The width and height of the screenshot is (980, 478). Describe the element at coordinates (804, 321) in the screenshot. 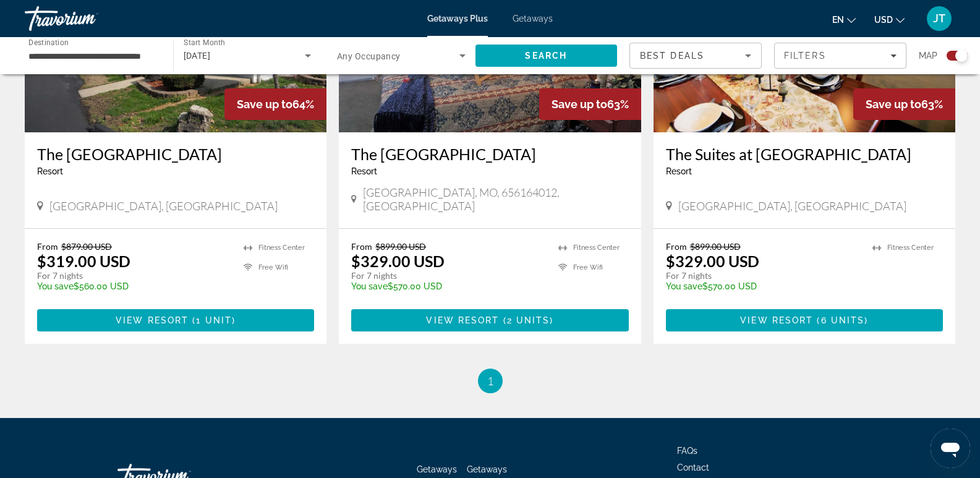

I see `button: View Resort(6 units)` at that location.